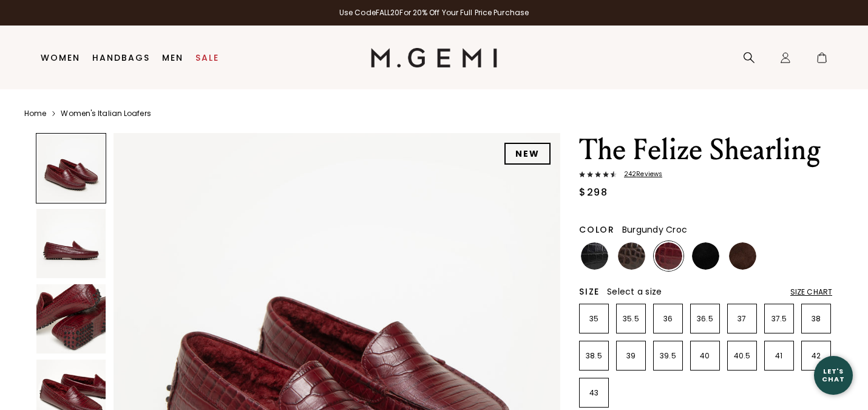 The height and width of the screenshot is (410, 868). What do you see at coordinates (388, 12) in the screenshot?
I see `strong: FALL20` at bounding box center [388, 12].